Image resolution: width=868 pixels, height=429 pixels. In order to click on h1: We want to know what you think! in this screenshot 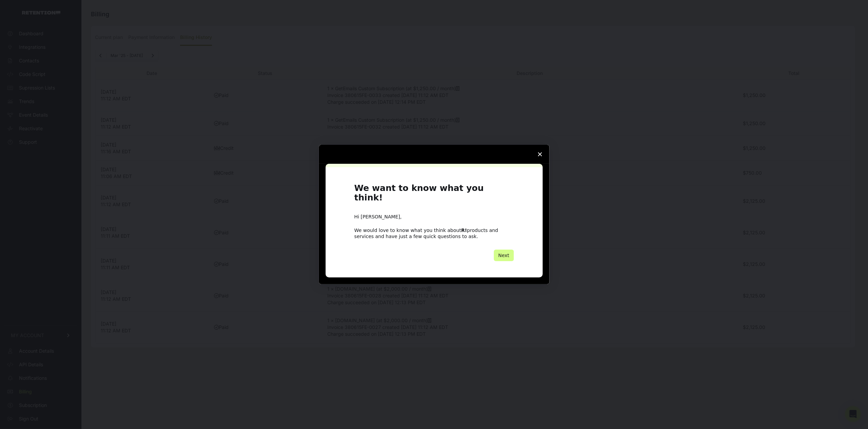, I will do `click(434, 195)`.